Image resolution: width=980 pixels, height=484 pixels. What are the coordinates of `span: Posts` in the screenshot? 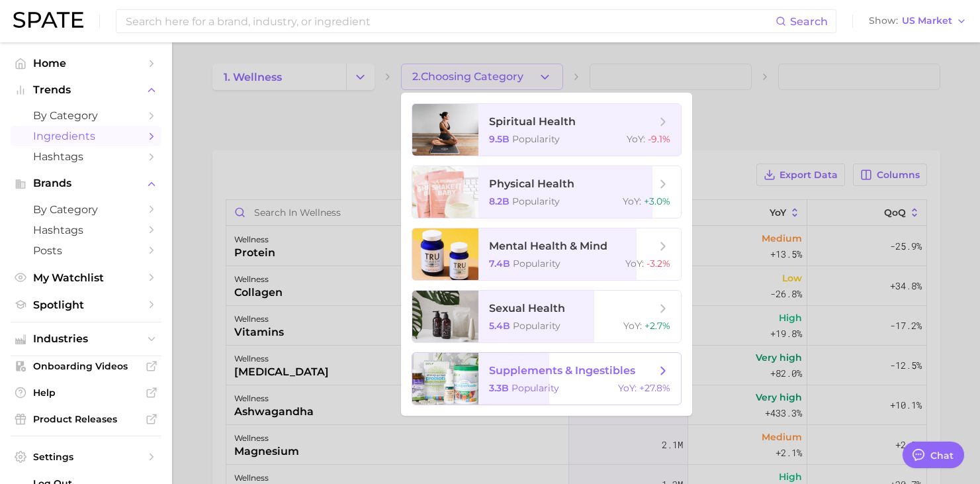 It's located at (86, 250).